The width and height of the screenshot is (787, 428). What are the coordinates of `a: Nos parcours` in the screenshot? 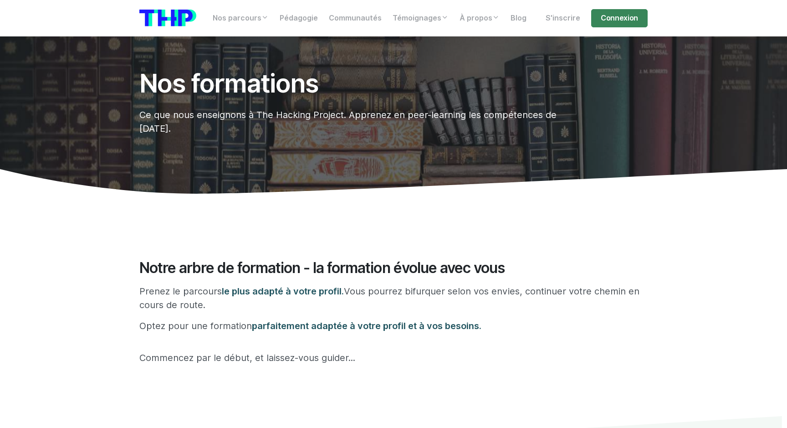 It's located at (241, 18).